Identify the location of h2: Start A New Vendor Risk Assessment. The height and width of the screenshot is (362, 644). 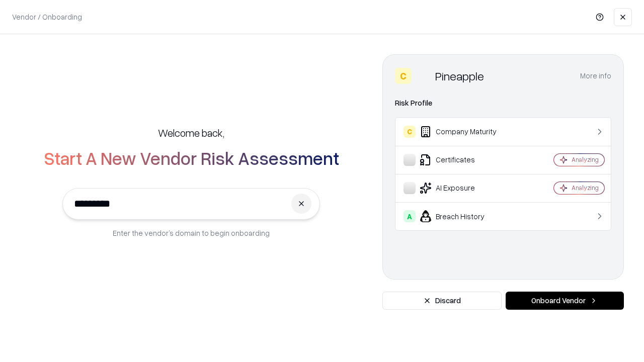
(191, 158).